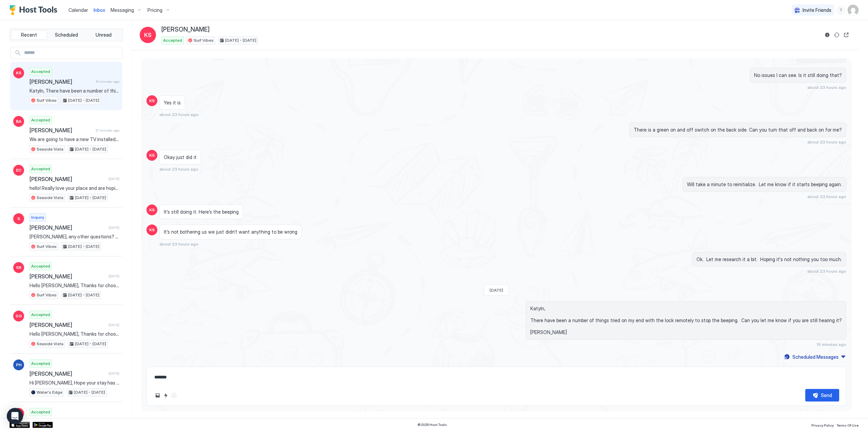 The height and width of the screenshot is (431, 868). I want to click on span: It’s still doing it. Here’s the beeping, so click(201, 212).